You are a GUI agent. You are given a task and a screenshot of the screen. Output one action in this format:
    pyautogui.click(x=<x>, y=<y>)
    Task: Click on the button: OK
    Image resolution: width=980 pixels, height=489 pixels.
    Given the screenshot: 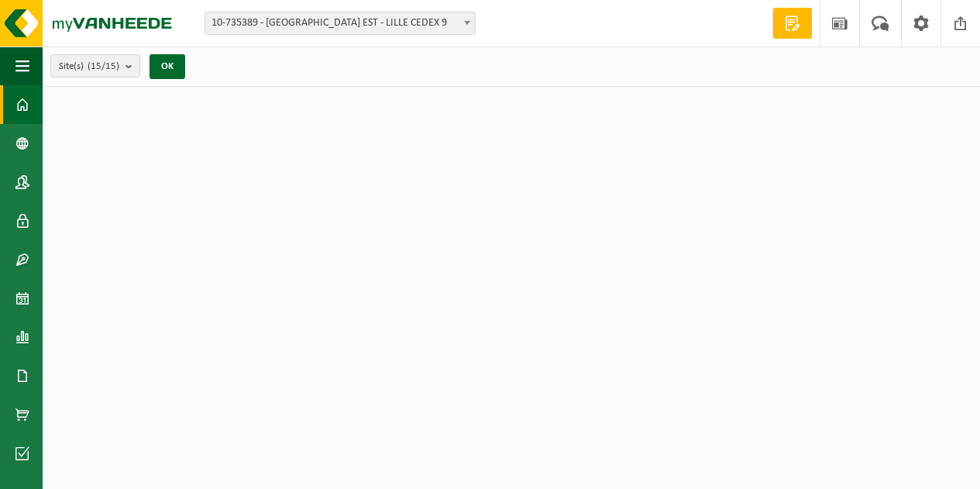 What is the action you would take?
    pyautogui.click(x=167, y=67)
    